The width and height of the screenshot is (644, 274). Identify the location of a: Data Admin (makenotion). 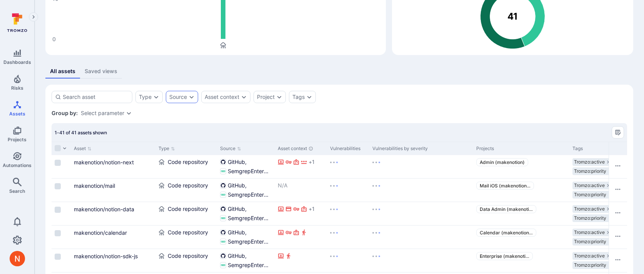
(506, 209).